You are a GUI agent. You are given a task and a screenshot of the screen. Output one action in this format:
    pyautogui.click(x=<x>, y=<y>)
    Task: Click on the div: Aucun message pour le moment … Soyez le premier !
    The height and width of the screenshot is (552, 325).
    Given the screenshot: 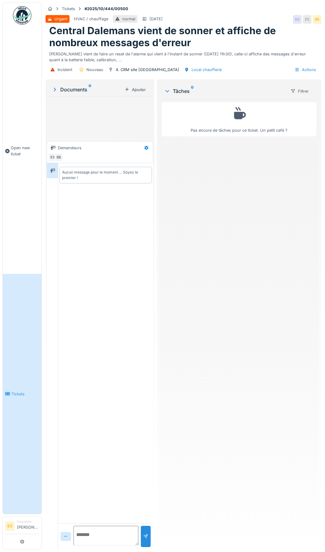 What is the action you would take?
    pyautogui.click(x=106, y=175)
    